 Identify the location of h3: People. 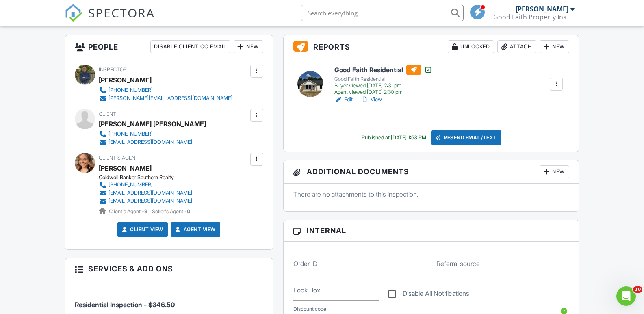
(169, 47).